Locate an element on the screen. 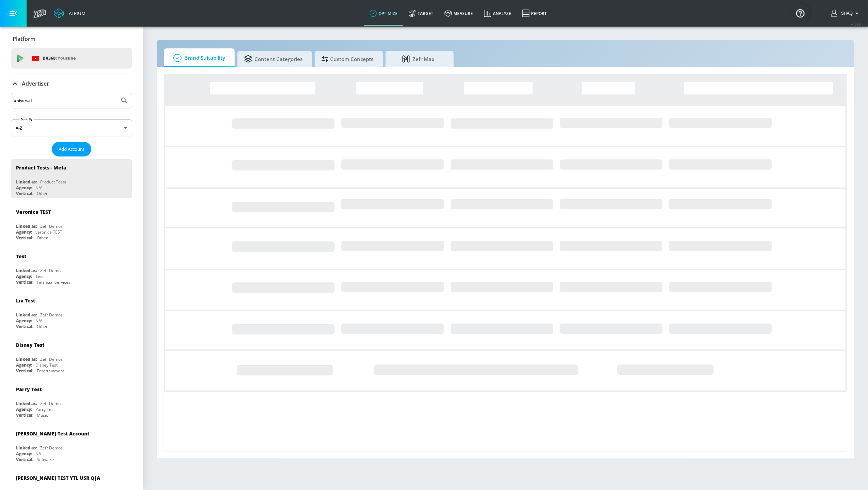 This screenshot has height=490, width=868. div: veronica TEST is located at coordinates (48, 232).